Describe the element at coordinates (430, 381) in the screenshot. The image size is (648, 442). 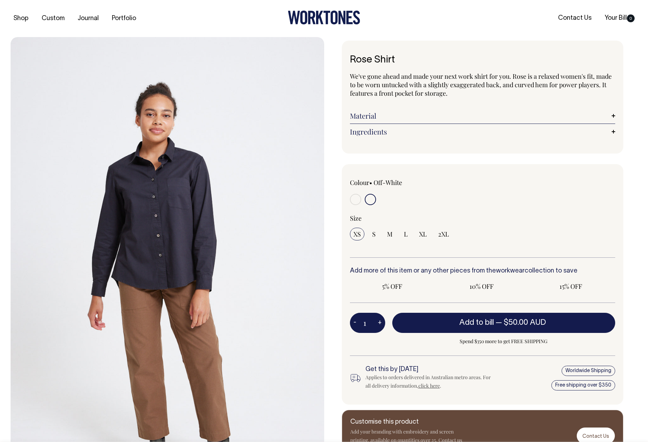
I see `div: Applies to orders delivered in Australian metro areas. For all delivery information, .` at that location.